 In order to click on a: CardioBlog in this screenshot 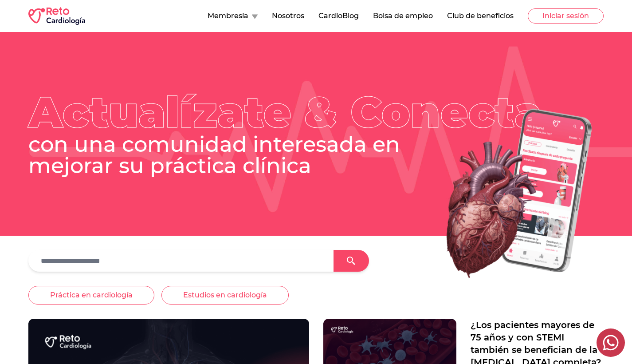, I will do `click(338, 16)`.